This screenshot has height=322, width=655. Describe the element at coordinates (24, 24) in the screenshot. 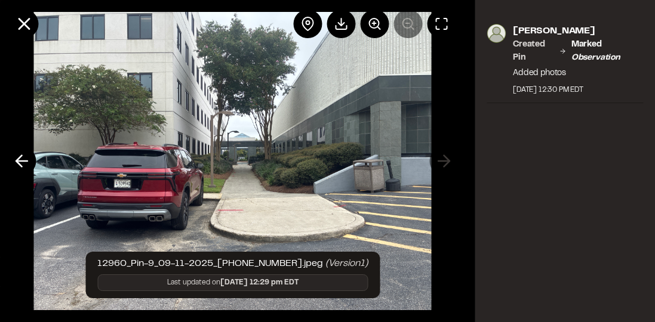

I see `button: Close modal` at that location.